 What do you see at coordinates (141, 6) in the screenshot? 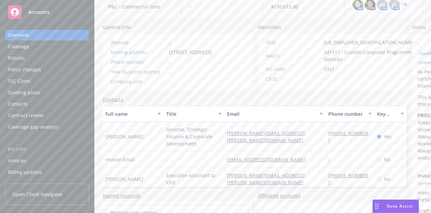
I see `span: P&C - Commercial lines` at bounding box center [141, 6].